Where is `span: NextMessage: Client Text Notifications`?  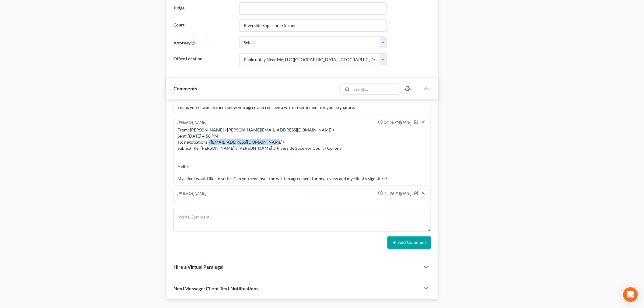
span: NextMessage: Client Text Notifications is located at coordinates (216, 289).